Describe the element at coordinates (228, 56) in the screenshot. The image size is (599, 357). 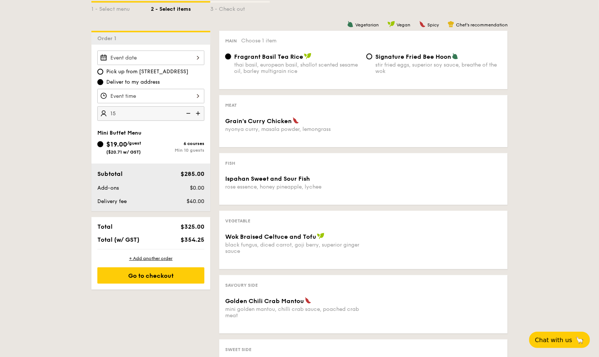
I see `input: Fragrant Basil Tea Ricethai basil, european basil, shallot scented sesame oil, barley multigrain ...` at that location.